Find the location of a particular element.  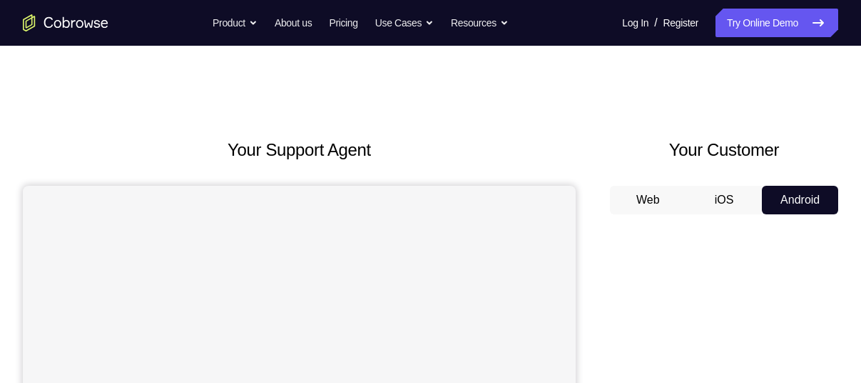

a: Go to the home page is located at coordinates (66, 23).